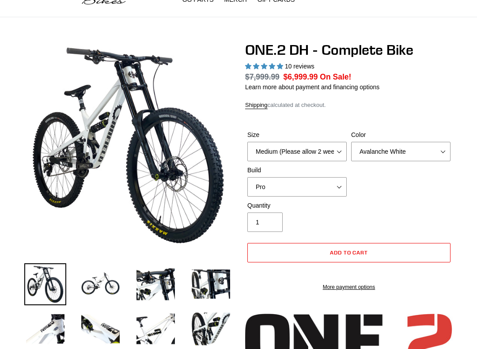 The image size is (477, 349). What do you see at coordinates (349, 105) in the screenshot?
I see `div: calculated at checkout.` at bounding box center [349, 105].